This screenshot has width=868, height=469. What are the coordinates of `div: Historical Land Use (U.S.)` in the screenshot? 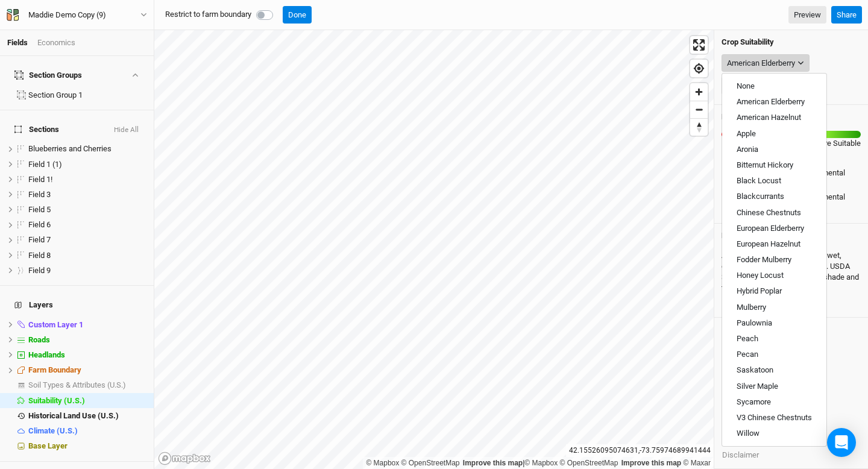 It's located at (88, 416).